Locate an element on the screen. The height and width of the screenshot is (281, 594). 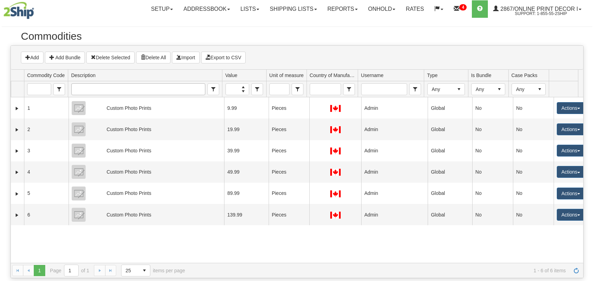
span: Username is located at coordinates (372, 75).